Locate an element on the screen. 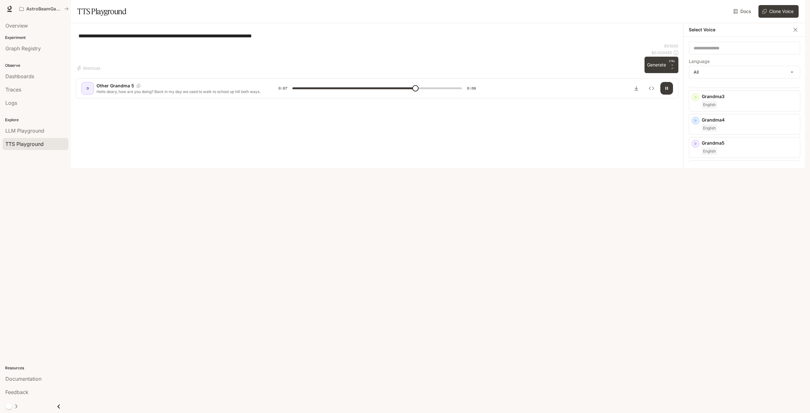 This screenshot has height=413, width=810. p: Grandma3 is located at coordinates (750, 97).